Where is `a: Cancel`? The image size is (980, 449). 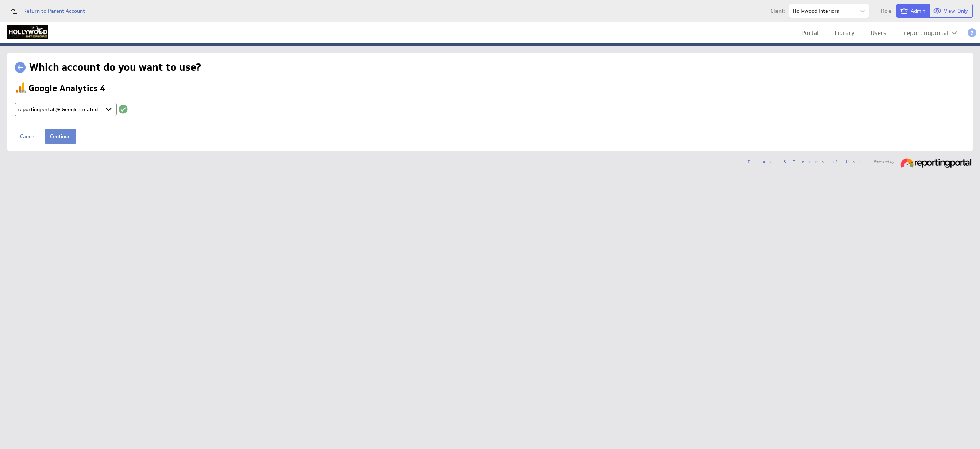
a: Cancel is located at coordinates (28, 136).